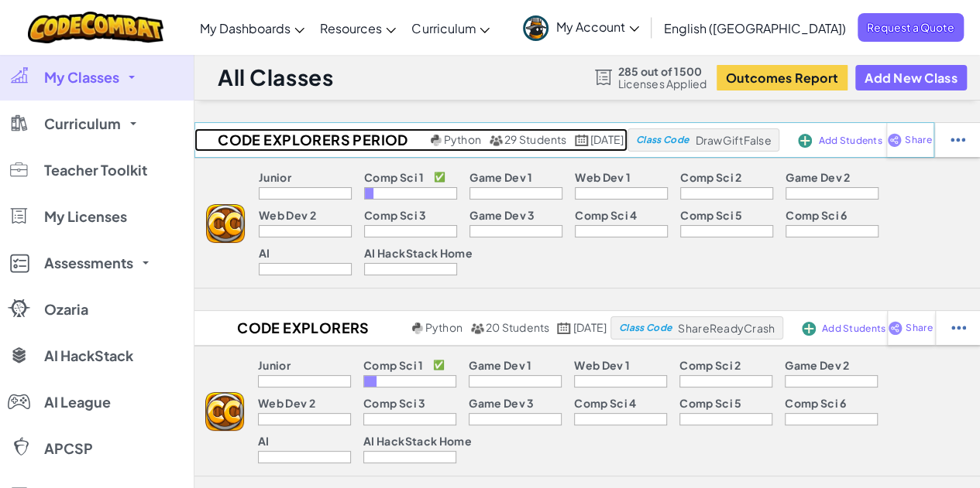 The height and width of the screenshot is (488, 980). What do you see at coordinates (911, 77) in the screenshot?
I see `button: Add New Class` at bounding box center [911, 77].